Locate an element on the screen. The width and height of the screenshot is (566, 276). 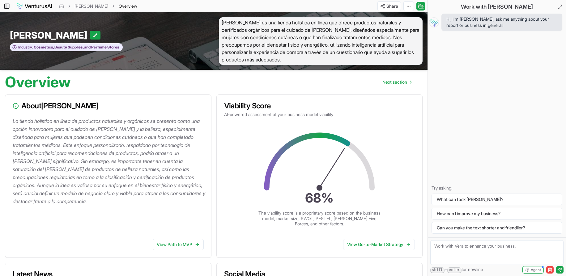
p: AI-powered assessment of your business model viability is located at coordinates (320, 115).